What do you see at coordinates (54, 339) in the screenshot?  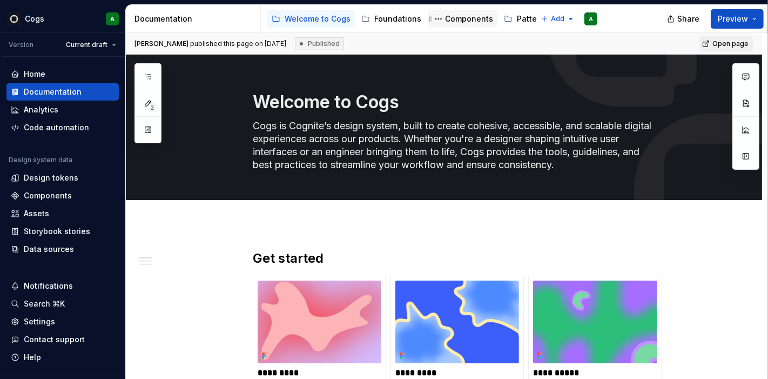 I see `div: Contact support` at bounding box center [54, 339].